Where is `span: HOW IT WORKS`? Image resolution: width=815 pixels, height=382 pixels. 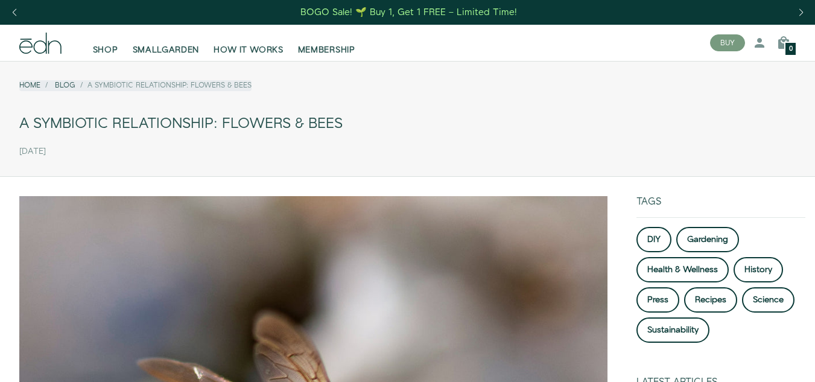
span: HOW IT WORKS is located at coordinates (248, 50).